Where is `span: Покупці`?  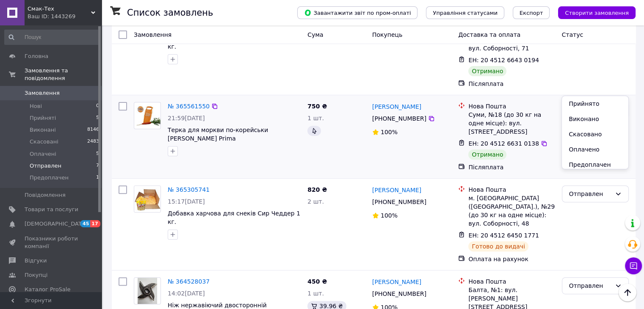 span: Покупці is located at coordinates (36, 275).